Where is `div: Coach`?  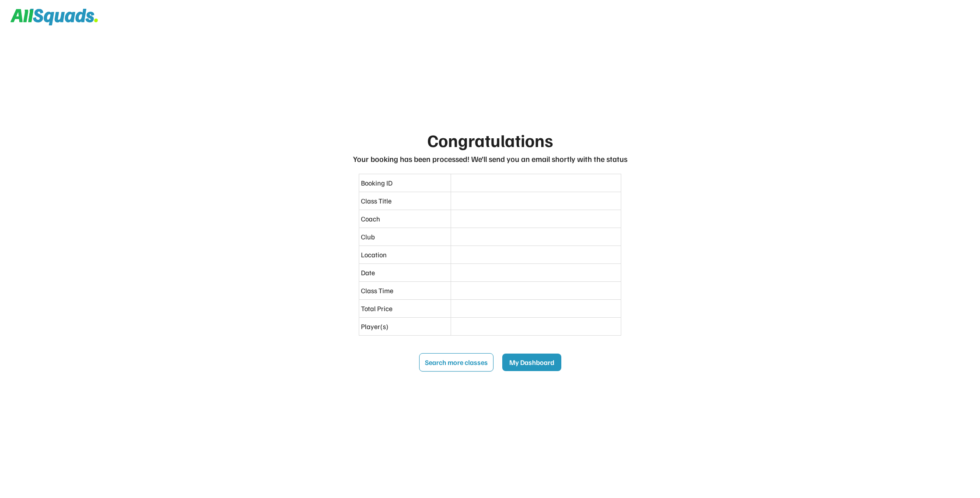
div: Coach is located at coordinates (405, 219).